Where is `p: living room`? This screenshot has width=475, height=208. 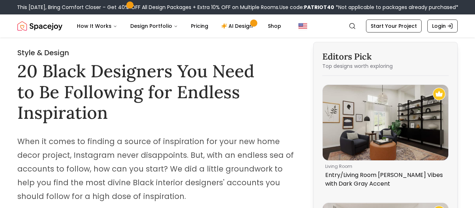 p: living room is located at coordinates (384, 166).